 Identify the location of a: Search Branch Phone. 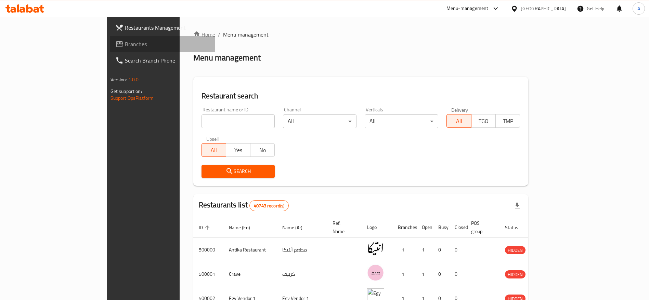
(163, 61).